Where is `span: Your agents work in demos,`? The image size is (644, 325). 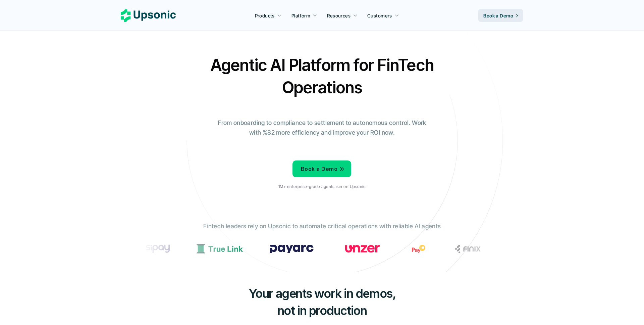
span: Your agents work in demos, is located at coordinates (322, 293).